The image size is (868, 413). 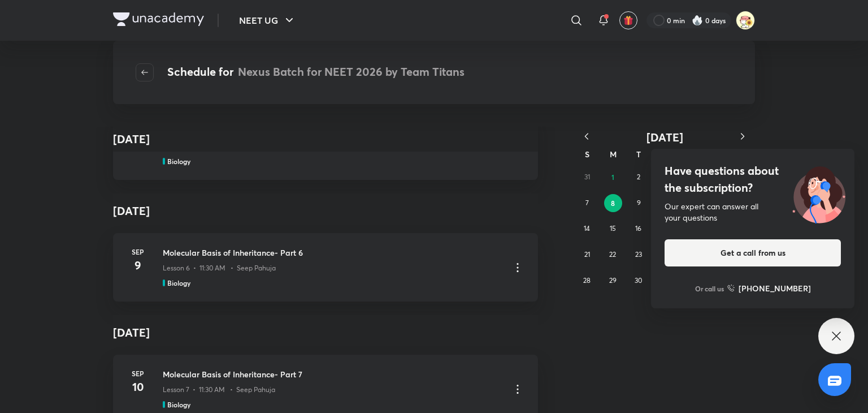 I want to click on img: streak, so click(x=697, y=20).